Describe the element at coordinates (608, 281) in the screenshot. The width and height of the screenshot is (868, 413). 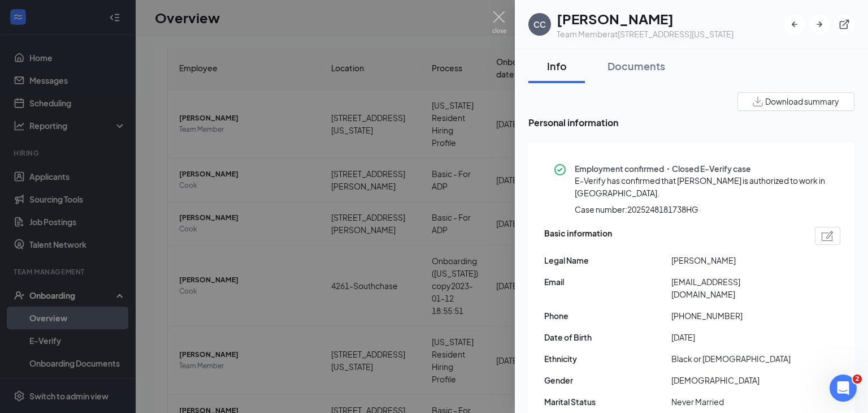
I see `span: Email` at that location.